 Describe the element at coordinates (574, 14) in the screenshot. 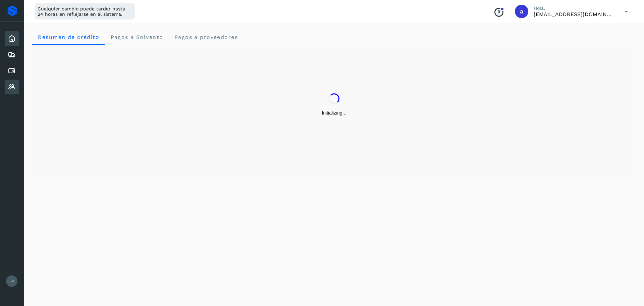

I see `p: administracion@aplogistica.com` at that location.